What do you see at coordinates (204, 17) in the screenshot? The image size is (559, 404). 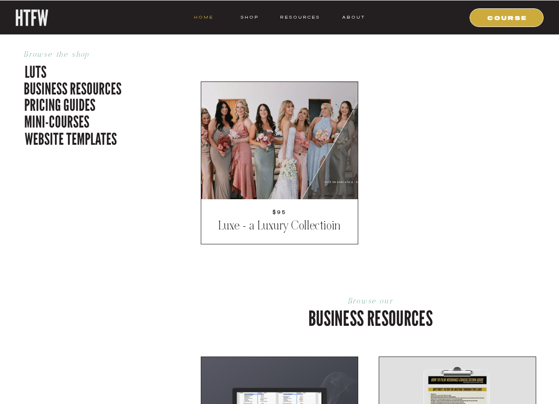 I see `nav: HOME` at bounding box center [204, 17].